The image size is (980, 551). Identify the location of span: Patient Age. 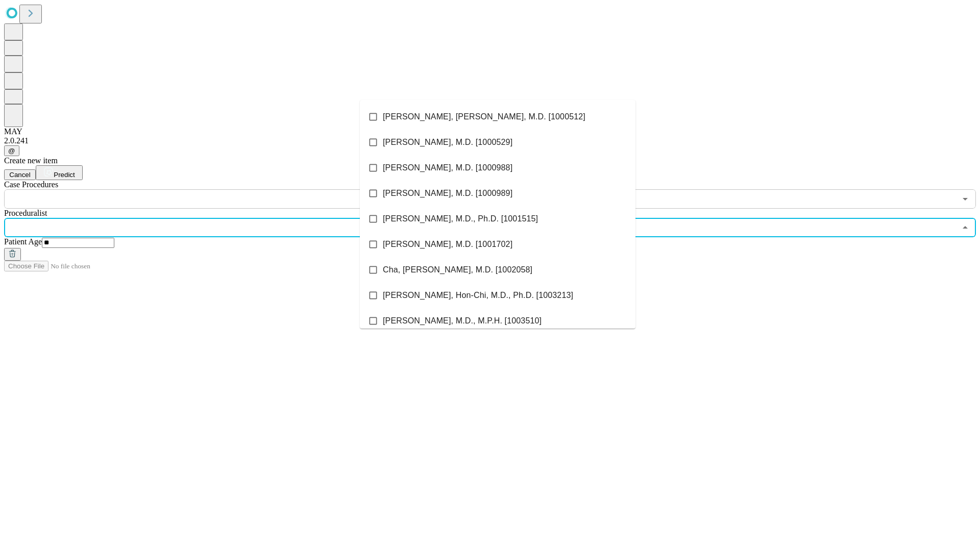
(24, 242).